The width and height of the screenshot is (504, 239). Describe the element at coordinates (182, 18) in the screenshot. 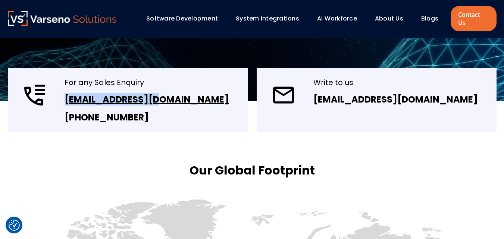

I see `a: Software Development` at that location.